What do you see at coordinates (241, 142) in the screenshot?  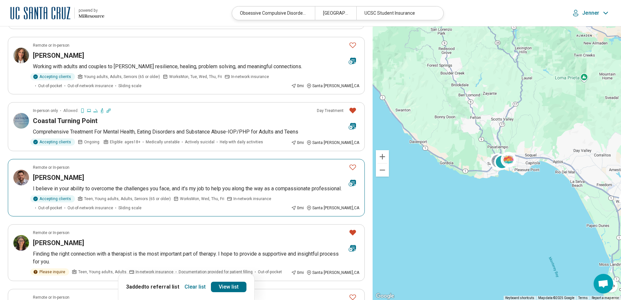 I see `span: Help with daily activities` at bounding box center [241, 142].